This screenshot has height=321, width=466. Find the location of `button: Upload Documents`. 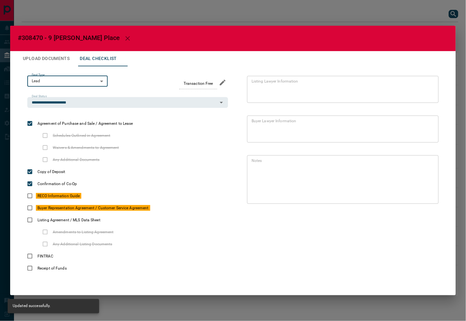

button: Upload Documents is located at coordinates (46, 59).